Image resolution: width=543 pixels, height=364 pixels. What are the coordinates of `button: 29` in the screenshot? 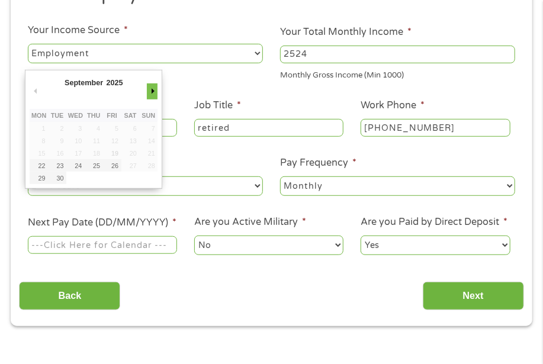 It's located at (38, 178).